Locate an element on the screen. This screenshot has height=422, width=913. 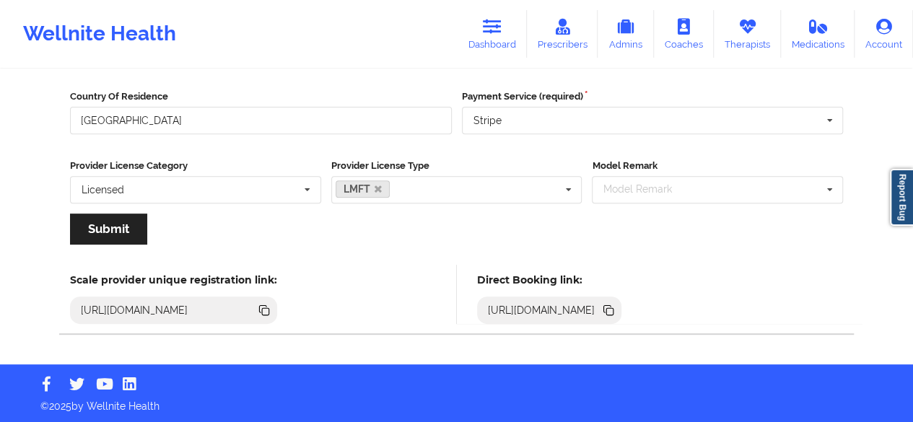
div: Licensed is located at coordinates (102, 190).